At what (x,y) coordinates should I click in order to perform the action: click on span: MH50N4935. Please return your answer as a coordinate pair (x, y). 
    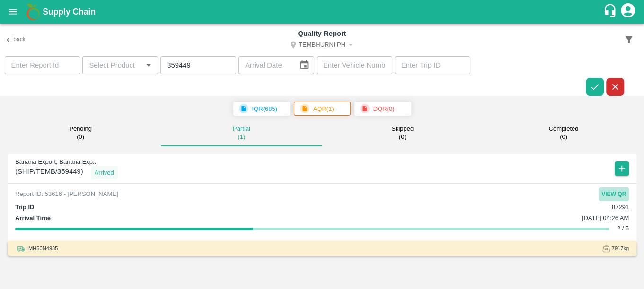
    Looking at the image, I should click on (43, 249).